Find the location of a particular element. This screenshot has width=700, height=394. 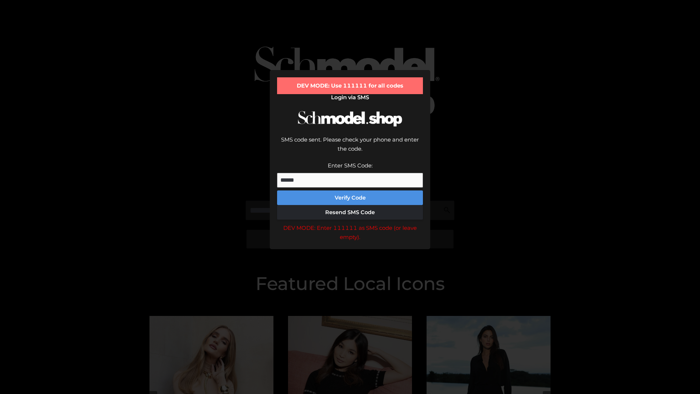

button: Resend SMS Code is located at coordinates (350, 212).